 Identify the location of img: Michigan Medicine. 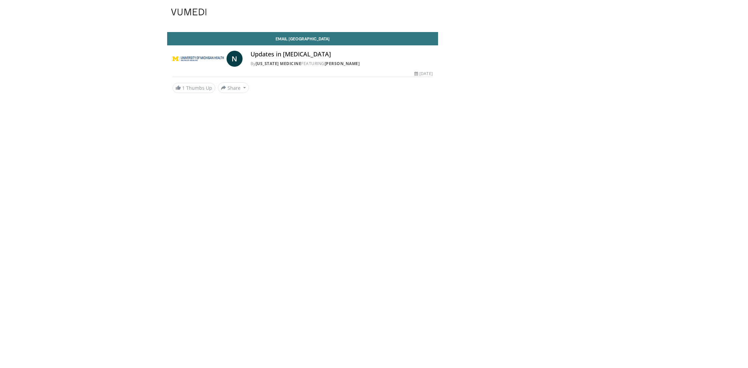
(198, 59).